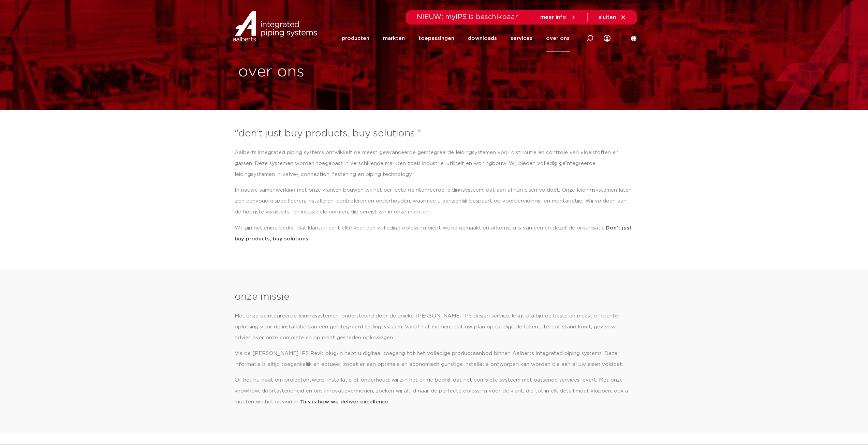 The height and width of the screenshot is (445, 868). What do you see at coordinates (433, 234) in the screenshot?
I see `strong: Don’t just buy products, buy solutions.` at bounding box center [433, 234].